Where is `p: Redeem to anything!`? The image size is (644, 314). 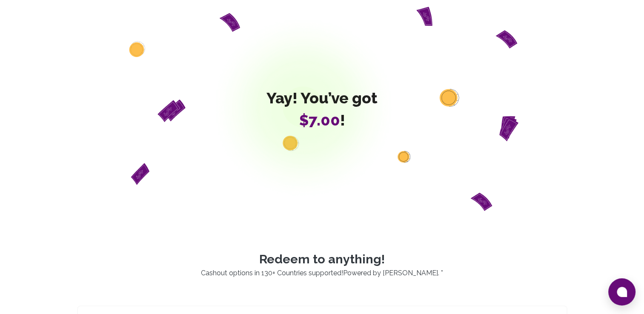
p: Redeem to anything! is located at coordinates (322, 259).